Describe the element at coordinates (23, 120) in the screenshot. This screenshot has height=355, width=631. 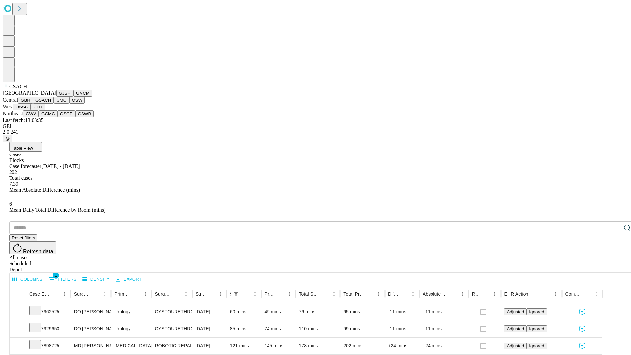
I see `span: Last fetch: 13:08:35` at that location.